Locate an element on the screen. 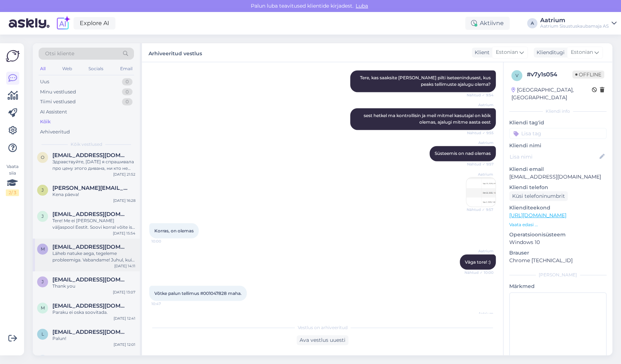 This screenshot has width=621, height=364. span: Vestlus on arhiveeritud is located at coordinates (323, 328).